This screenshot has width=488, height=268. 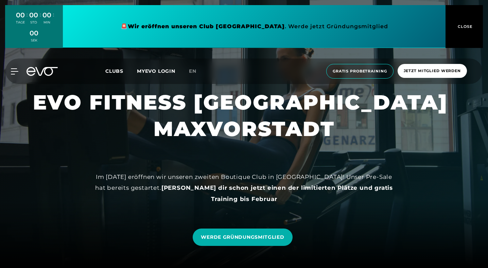 I want to click on div: STD, so click(x=34, y=22).